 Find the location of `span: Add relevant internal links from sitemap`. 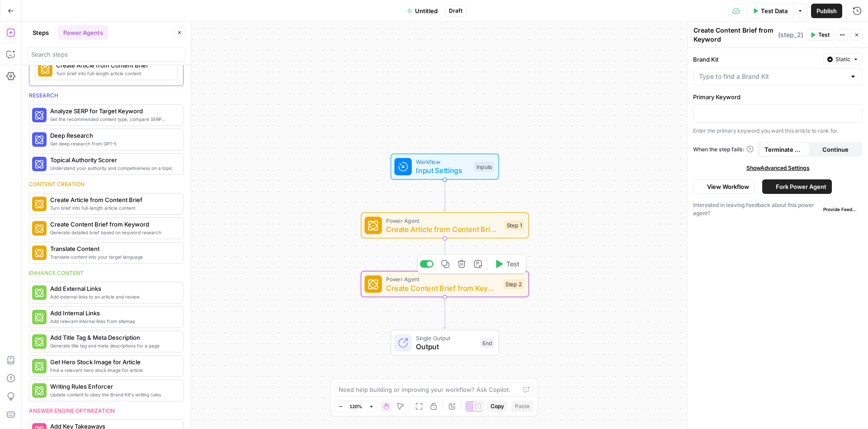

span: Add relevant internal links from sitemap is located at coordinates (113, 321).